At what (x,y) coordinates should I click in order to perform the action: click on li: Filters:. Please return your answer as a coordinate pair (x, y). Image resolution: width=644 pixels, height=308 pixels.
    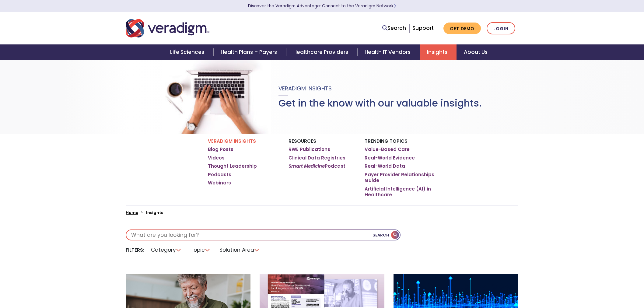
    Looking at the image, I should click on (135, 250).